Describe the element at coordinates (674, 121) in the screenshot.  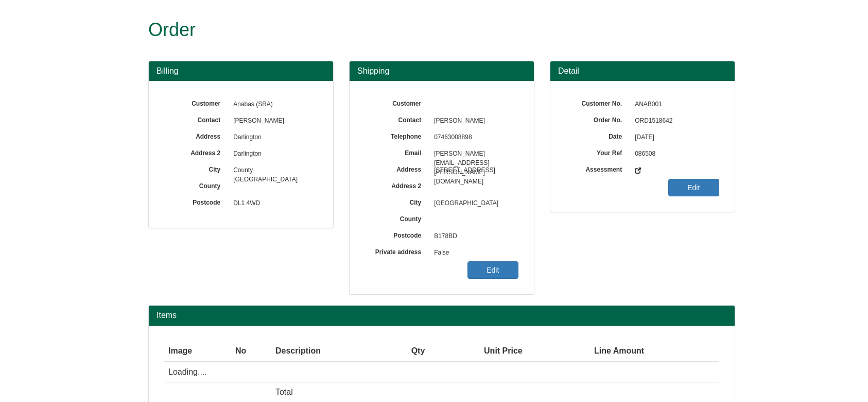
I see `span: ORD1518642` at that location.